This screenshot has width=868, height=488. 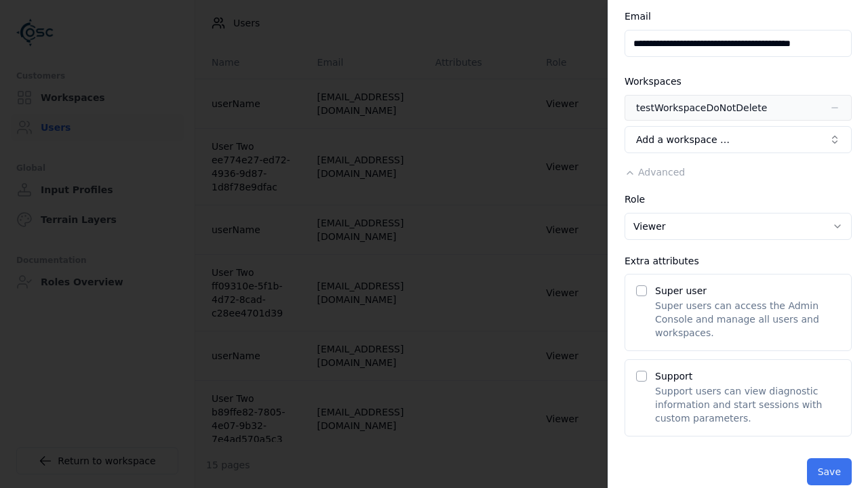 I want to click on p: Super users can access the Admin Console and manage all users and workspaces., so click(x=747, y=319).